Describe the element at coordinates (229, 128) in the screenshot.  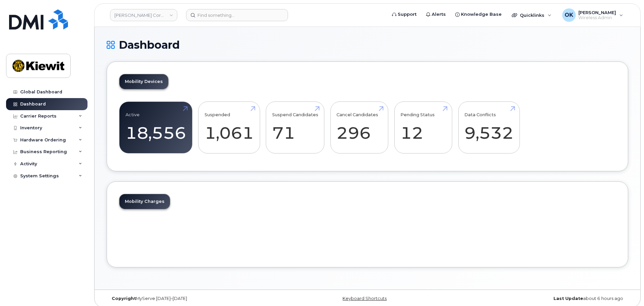
I see `a: Suspended 1,061` at that location.